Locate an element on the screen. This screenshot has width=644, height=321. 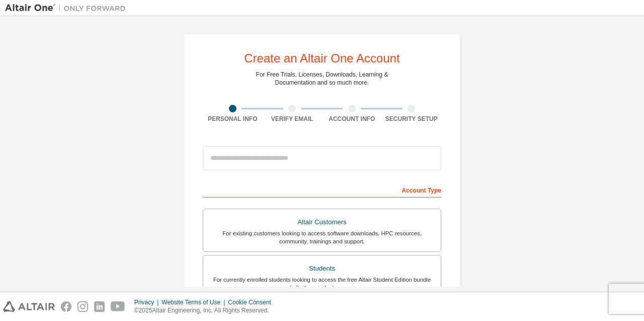
p: © 2025 Altair Engineering, Inc. All Rights Reserved. is located at coordinates (206, 310).